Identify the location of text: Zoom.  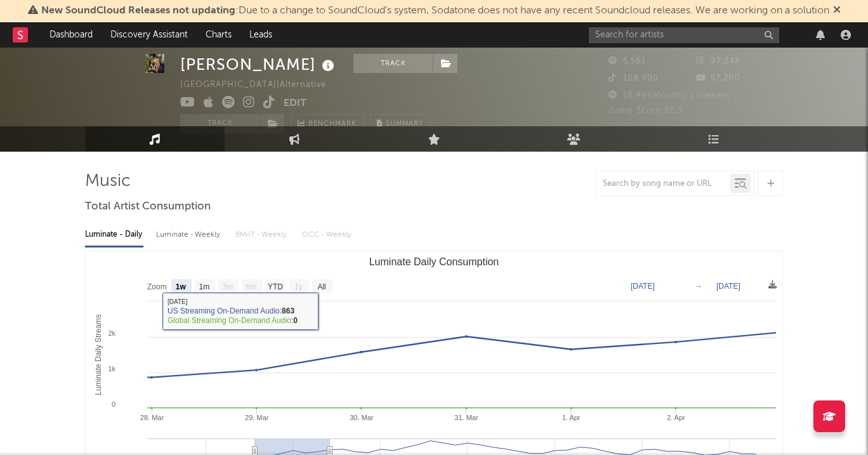
(157, 287).